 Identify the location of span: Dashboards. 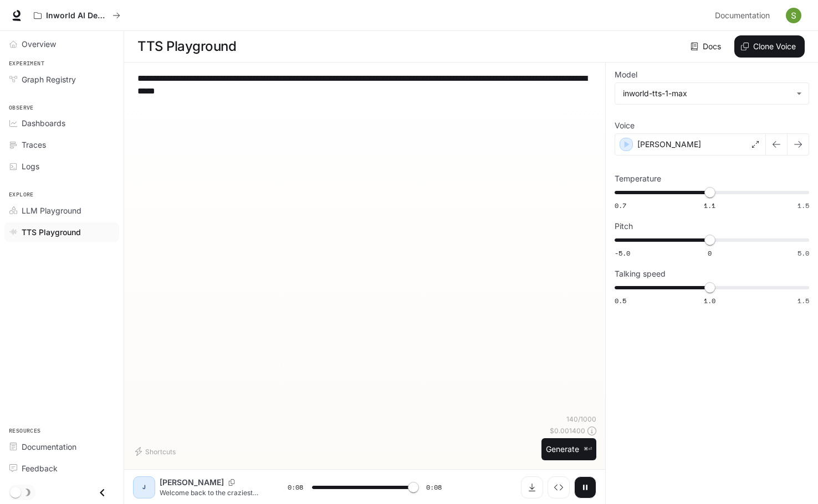
(44, 123).